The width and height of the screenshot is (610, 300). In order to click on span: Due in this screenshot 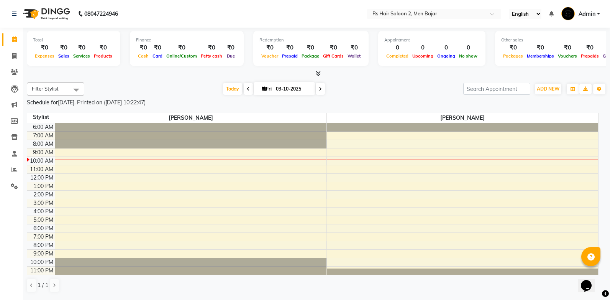, I will do `click(231, 56)`.